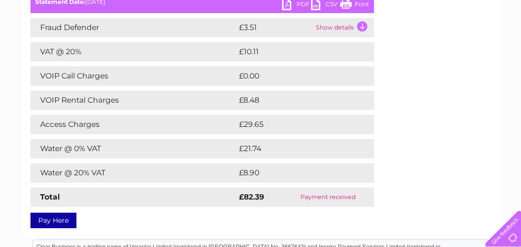 The image size is (521, 247). I want to click on td: £8.90, so click(294, 173).